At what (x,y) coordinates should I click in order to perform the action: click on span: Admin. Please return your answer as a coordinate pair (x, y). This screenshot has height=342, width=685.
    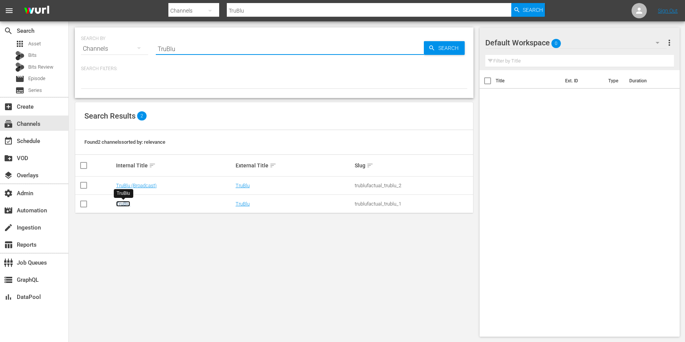
    Looking at the image, I should click on (8, 193).